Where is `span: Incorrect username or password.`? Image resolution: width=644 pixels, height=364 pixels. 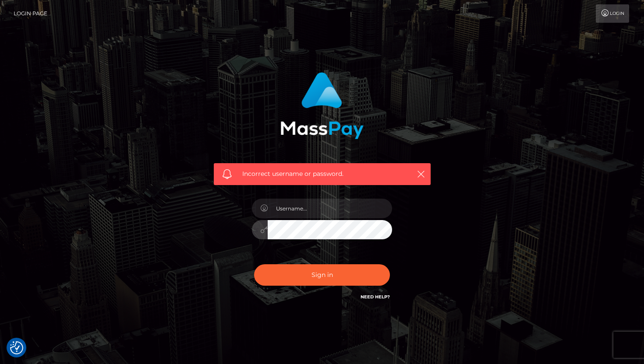 span: Incorrect username or password. is located at coordinates (322, 174).